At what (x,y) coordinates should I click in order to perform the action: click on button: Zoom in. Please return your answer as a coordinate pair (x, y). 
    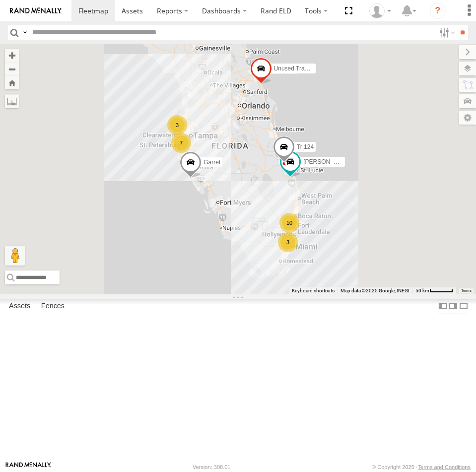
    Looking at the image, I should click on (12, 55).